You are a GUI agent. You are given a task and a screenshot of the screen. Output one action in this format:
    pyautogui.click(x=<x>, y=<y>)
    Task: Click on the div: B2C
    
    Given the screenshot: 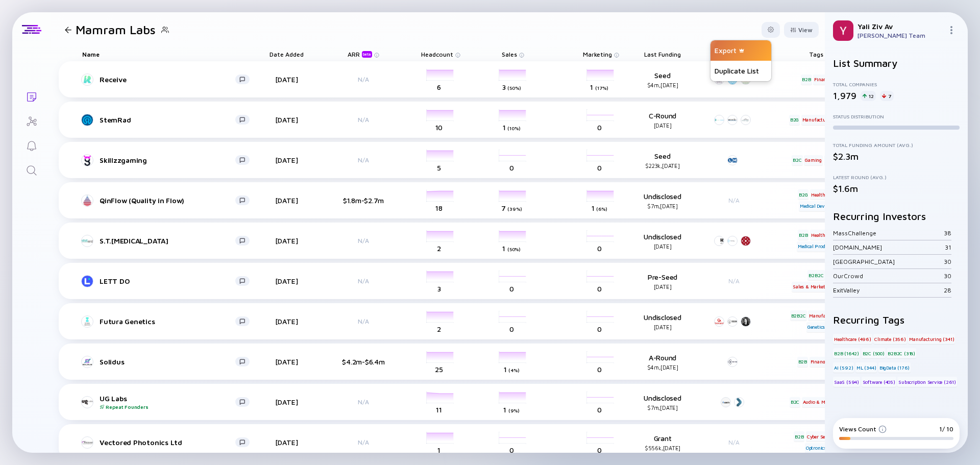 What is the action you would take?
    pyautogui.click(x=795, y=402)
    